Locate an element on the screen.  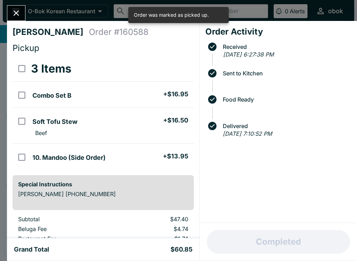
h5: + $16.50 is located at coordinates (176, 120).